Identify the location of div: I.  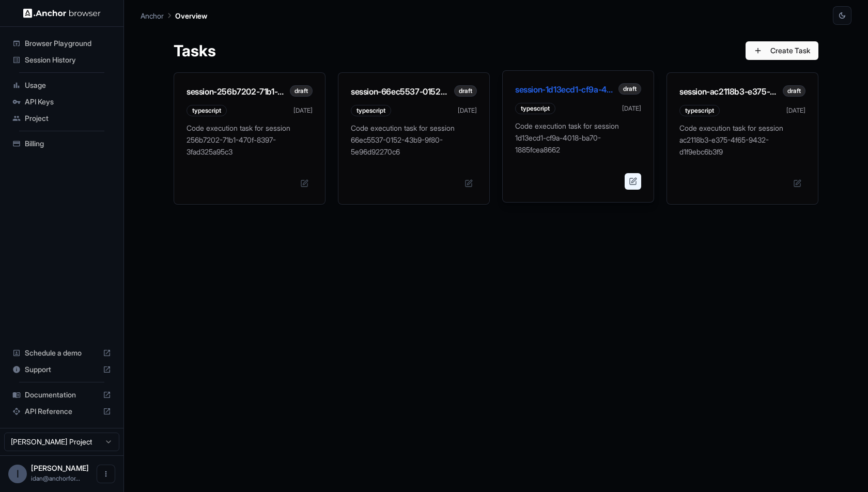
(18, 474).